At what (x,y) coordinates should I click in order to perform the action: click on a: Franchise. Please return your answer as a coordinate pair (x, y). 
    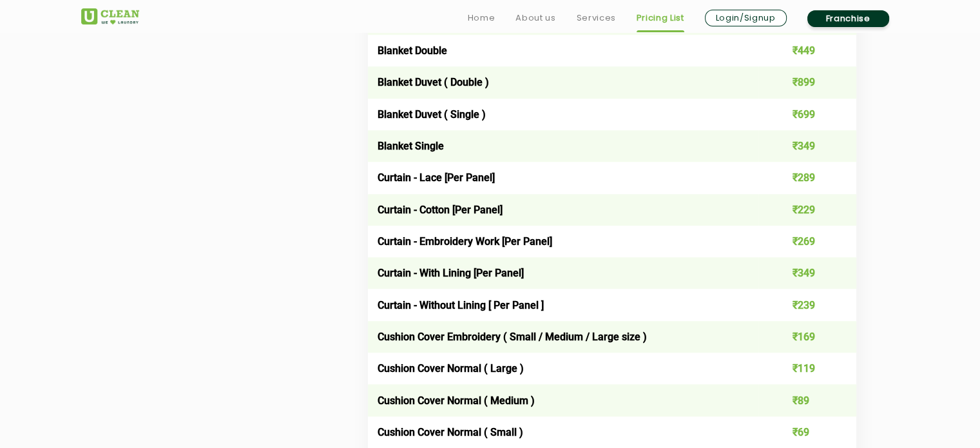
    Looking at the image, I should click on (848, 19).